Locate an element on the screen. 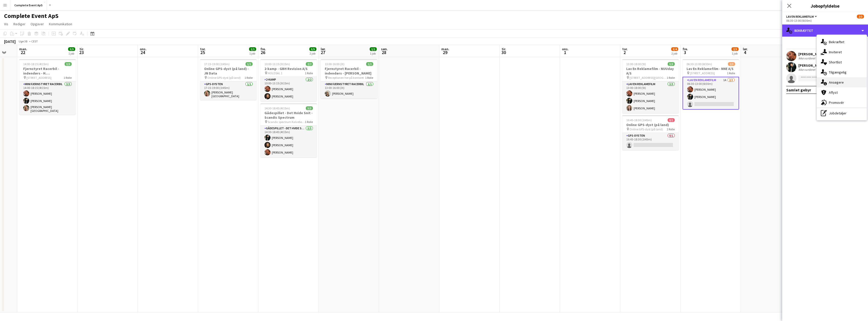  span: Vis is located at coordinates (6, 24).